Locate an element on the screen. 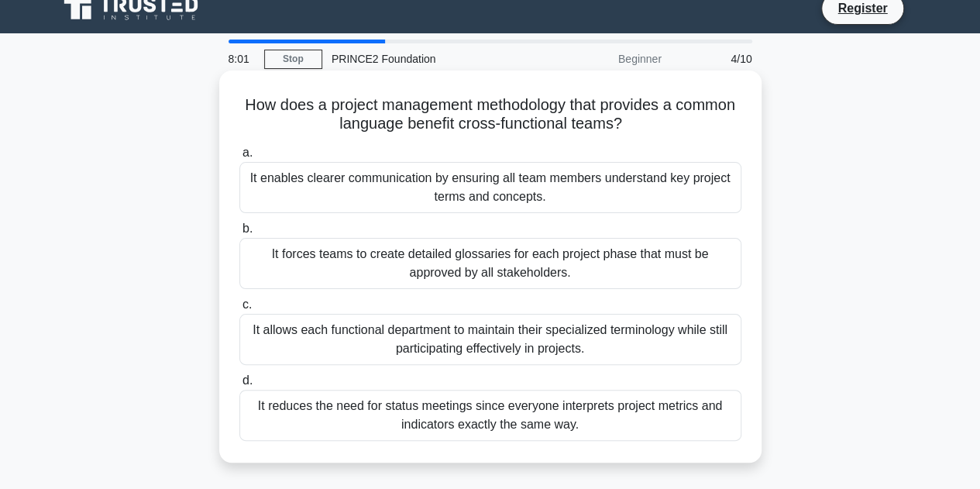 The width and height of the screenshot is (980, 489). div: It forces teams to create detailed glossaries for each project phase that must be approved by all... is located at coordinates (490, 264).